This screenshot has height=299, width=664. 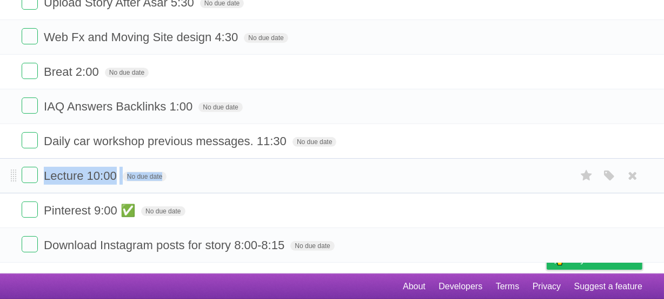 What do you see at coordinates (508, 286) in the screenshot?
I see `a: Terms` at bounding box center [508, 286].